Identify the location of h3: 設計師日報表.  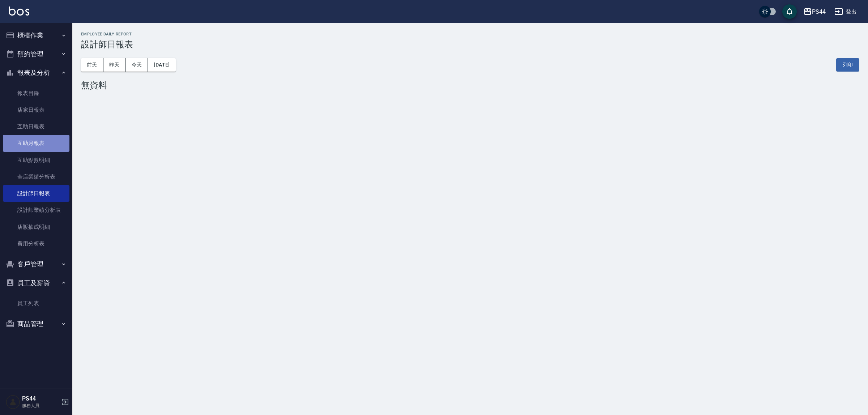
(470, 45).